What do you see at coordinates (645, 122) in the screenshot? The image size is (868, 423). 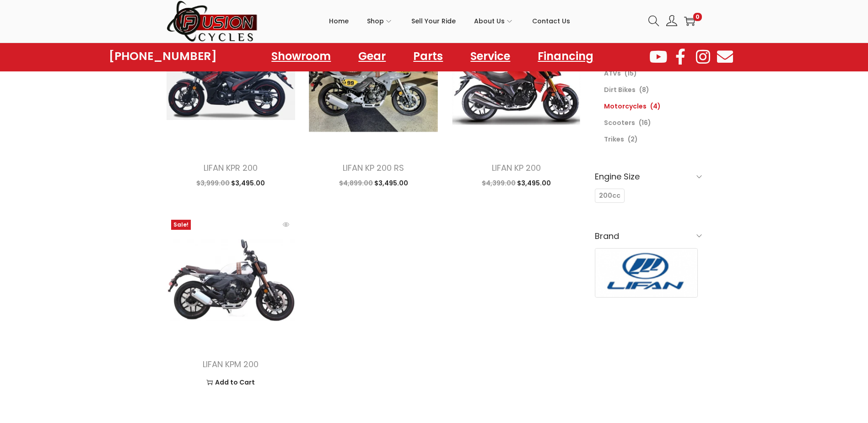 I see `span: (16)` at bounding box center [645, 122].